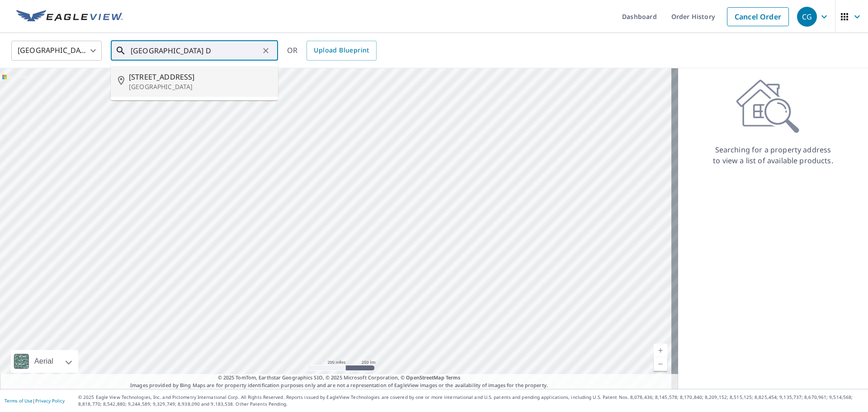 The width and height of the screenshot is (868, 412). Describe the element at coordinates (661, 364) in the screenshot. I see `a: Current Level 5, Zoom Out` at that location.